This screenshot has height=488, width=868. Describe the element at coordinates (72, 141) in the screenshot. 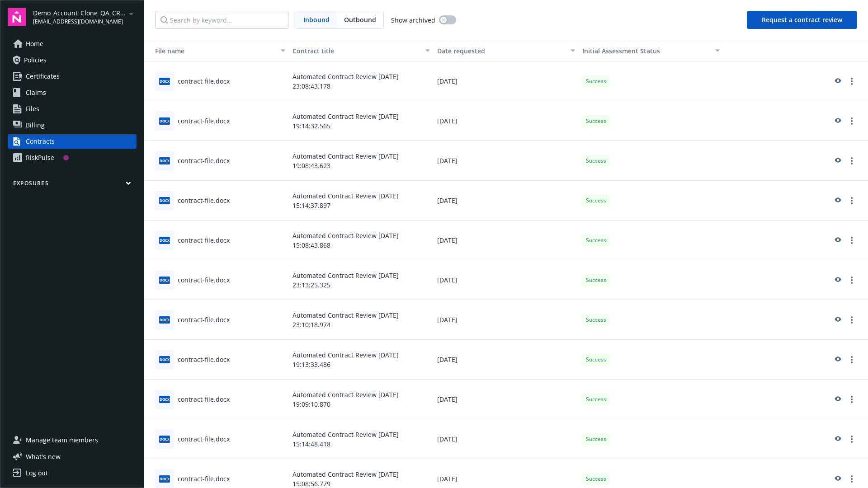

I see `a: Contracts` at that location.